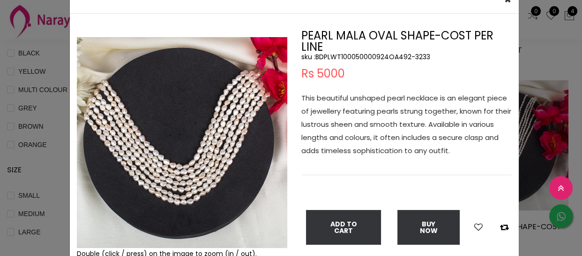 The width and height of the screenshot is (582, 256). Describe the element at coordinates (407, 57) in the screenshot. I see `h5: sku : BDPLWT100050000924OA492-3233` at that location.